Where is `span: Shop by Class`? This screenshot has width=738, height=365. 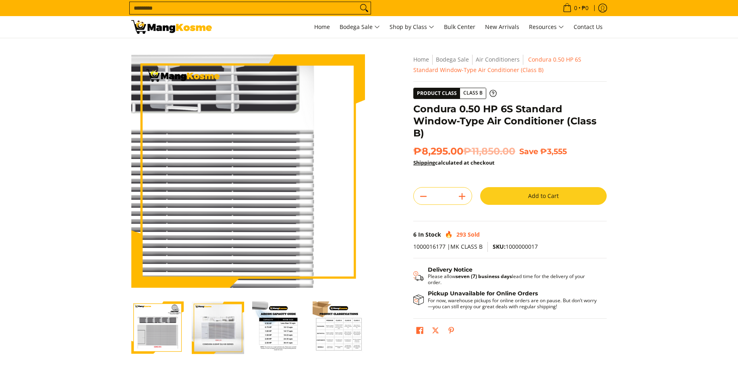
span: Shop by Class is located at coordinates (411, 27).